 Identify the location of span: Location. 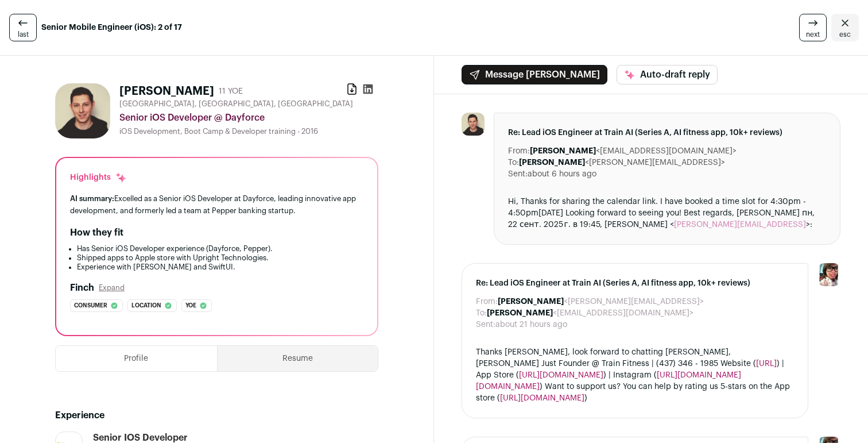
(146, 305).